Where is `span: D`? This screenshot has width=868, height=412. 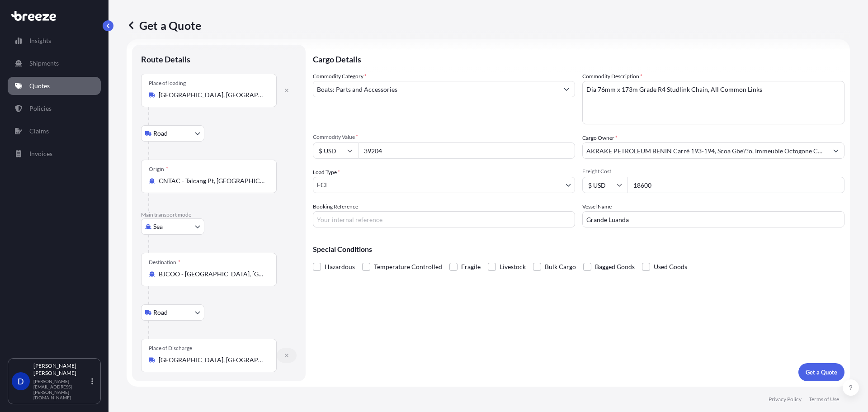
span: D is located at coordinates (20, 381).